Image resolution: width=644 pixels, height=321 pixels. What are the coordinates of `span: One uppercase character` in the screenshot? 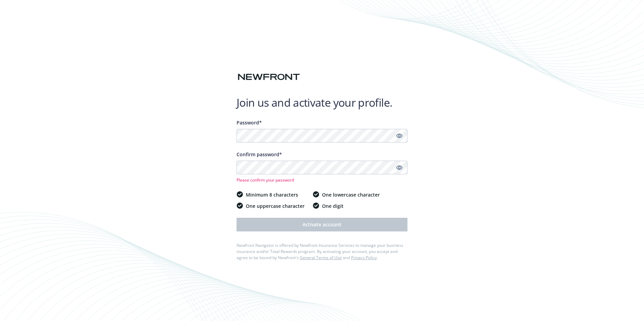 It's located at (275, 206).